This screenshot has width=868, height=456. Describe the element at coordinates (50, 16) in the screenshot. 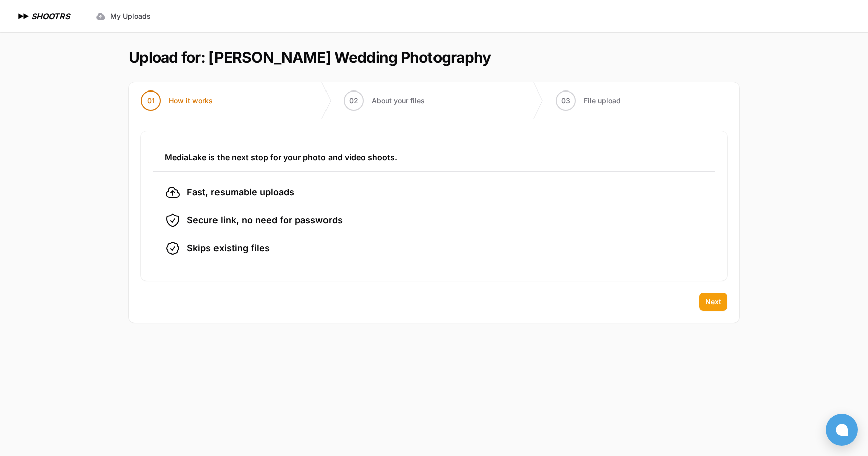

I see `h1: SHOOTRS` at that location.